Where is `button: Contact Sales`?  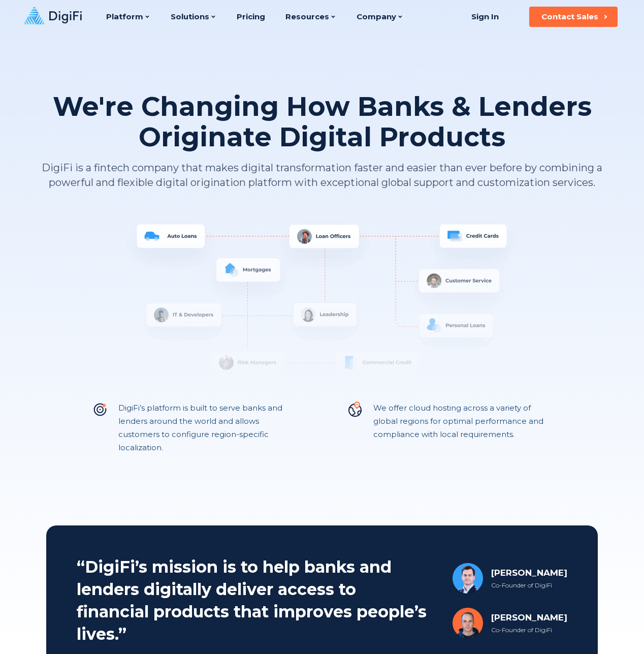 button: Contact Sales is located at coordinates (573, 17).